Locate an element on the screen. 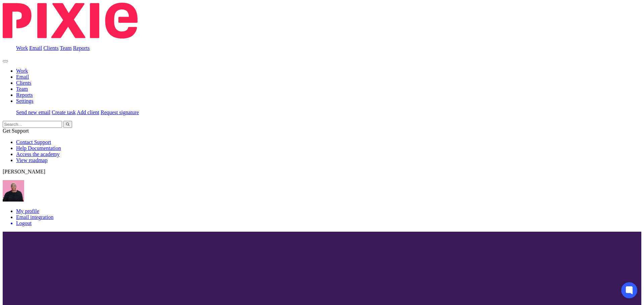 The width and height of the screenshot is (644, 305). a: Settings is located at coordinates (25, 101).